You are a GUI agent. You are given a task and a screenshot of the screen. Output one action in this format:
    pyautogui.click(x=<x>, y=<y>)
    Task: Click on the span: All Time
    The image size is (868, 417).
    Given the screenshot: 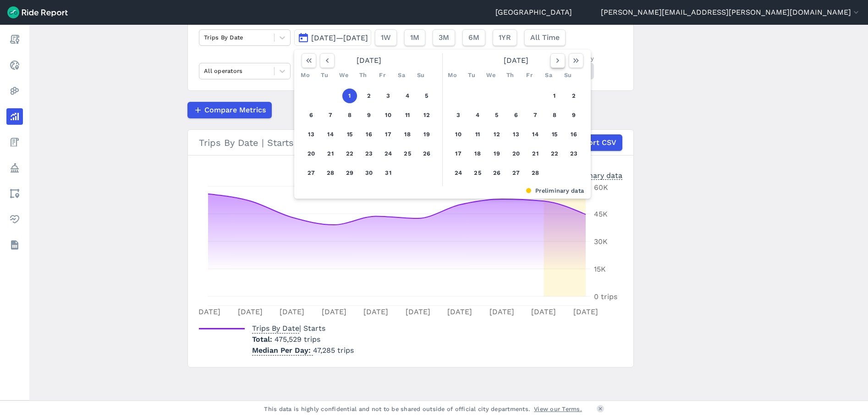 What is the action you would take?
    pyautogui.click(x=545, y=38)
    